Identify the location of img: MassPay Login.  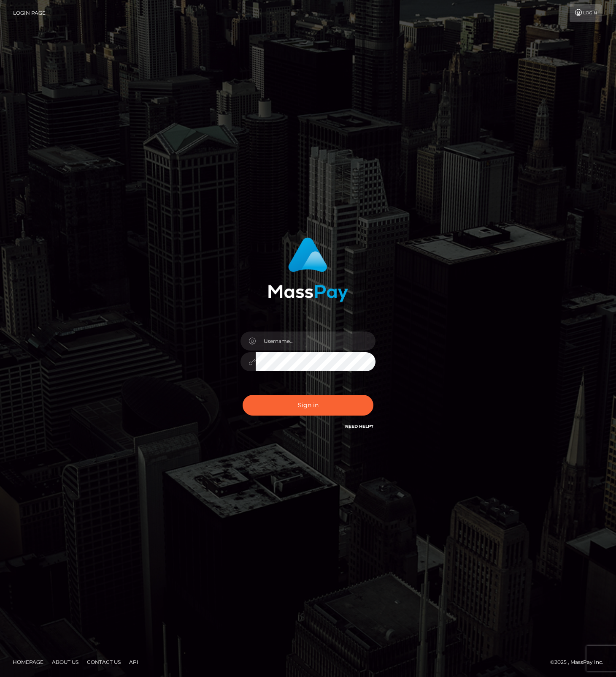
(308, 270).